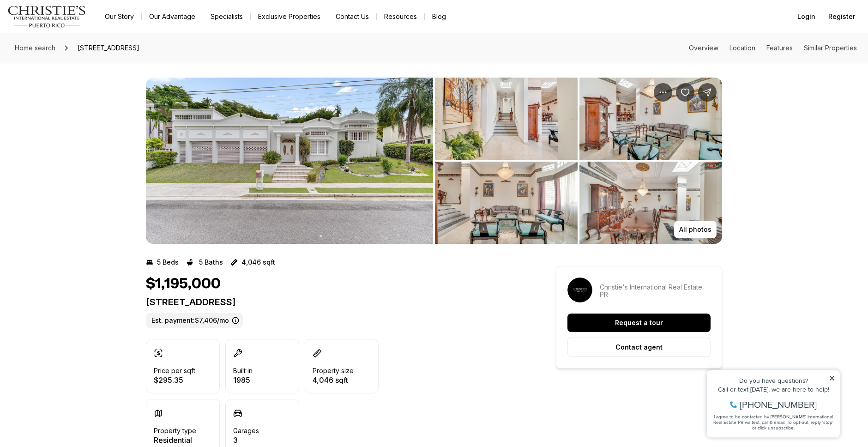 The height and width of the screenshot is (447, 868). What do you see at coordinates (579, 160) in the screenshot?
I see `li: 2 of 9` at bounding box center [579, 160].